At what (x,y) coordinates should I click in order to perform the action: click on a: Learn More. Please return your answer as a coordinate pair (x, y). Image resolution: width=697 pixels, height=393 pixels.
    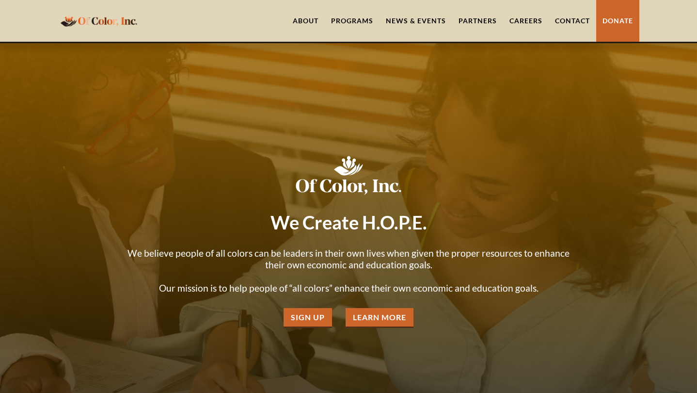
    Looking at the image, I should click on (379, 317).